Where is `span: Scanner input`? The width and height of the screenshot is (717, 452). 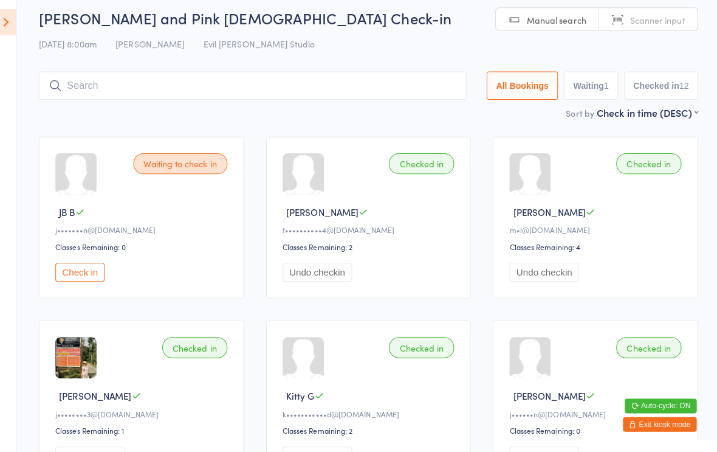 span: Scanner input is located at coordinates (658, 24).